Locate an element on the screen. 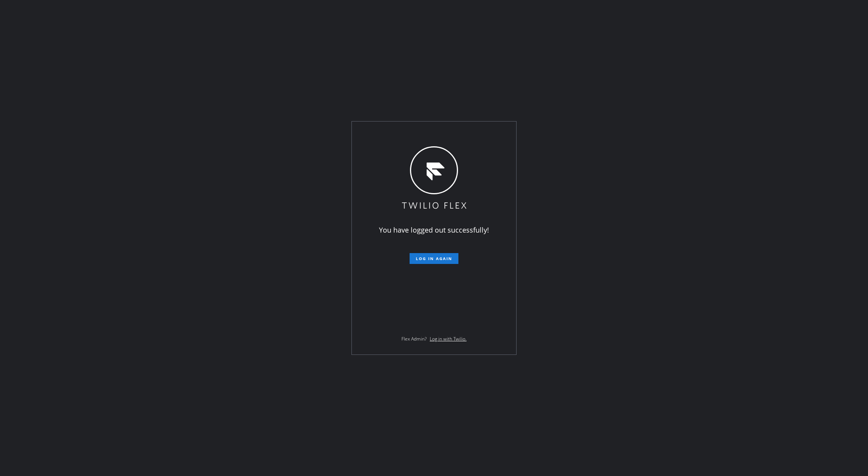 Image resolution: width=868 pixels, height=476 pixels. button: Log in again is located at coordinates (434, 259).